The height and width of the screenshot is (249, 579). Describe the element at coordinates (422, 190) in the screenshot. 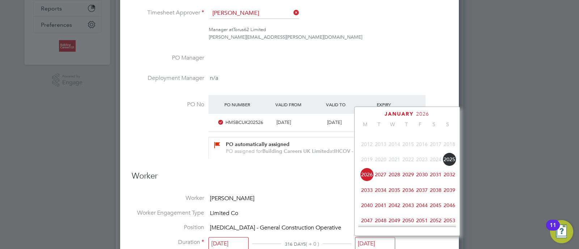

I see `span: 2037` at that location.